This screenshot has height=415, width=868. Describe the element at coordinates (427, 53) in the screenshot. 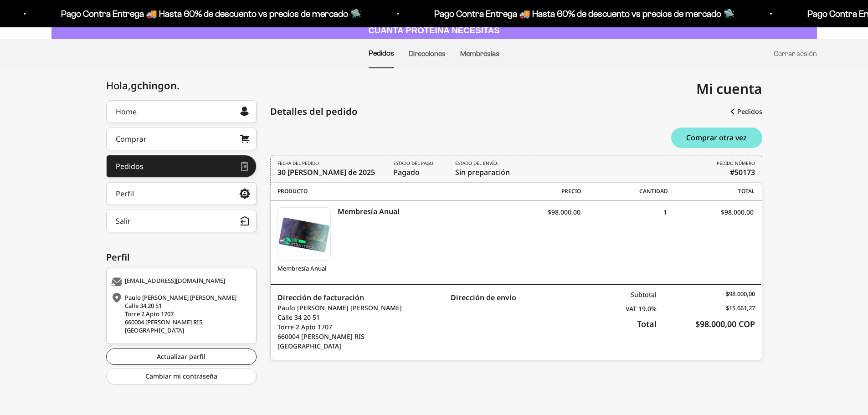

I see `a: Direcciones` at that location.